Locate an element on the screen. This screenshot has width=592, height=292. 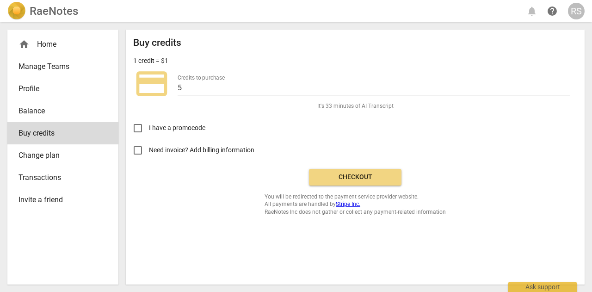
span: You will be redirected to the payment service provider website. All payments are handled by RaeNo... is located at coordinates (355, 204).